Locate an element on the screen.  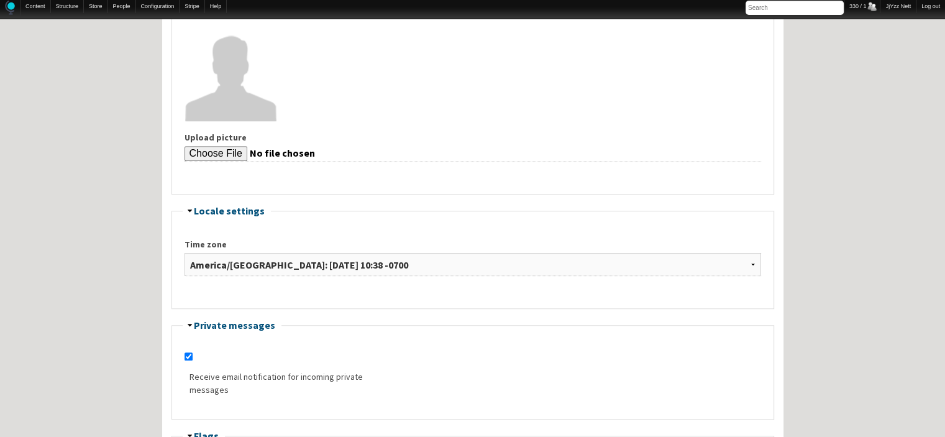
input: Search is located at coordinates (795, 7).